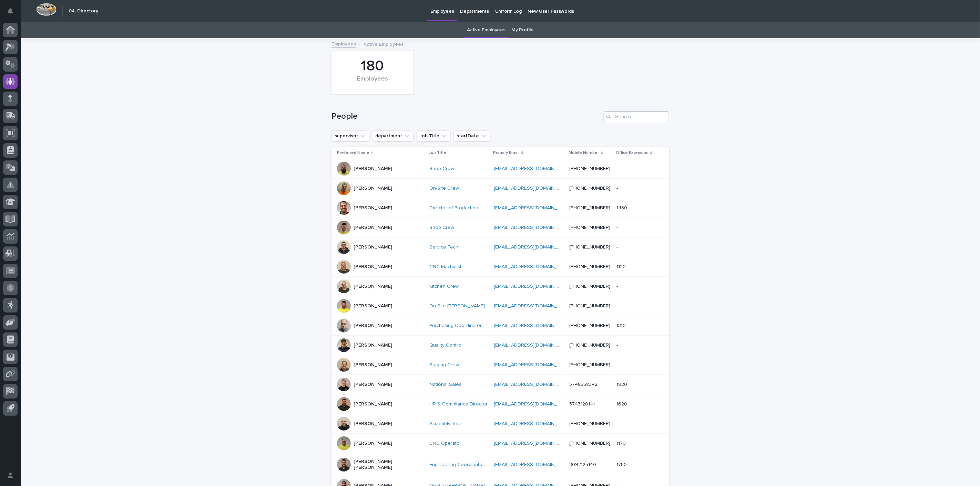 The height and width of the screenshot is (486, 980). What do you see at coordinates (444, 365) in the screenshot?
I see `a: Staging Crew` at bounding box center [444, 365].